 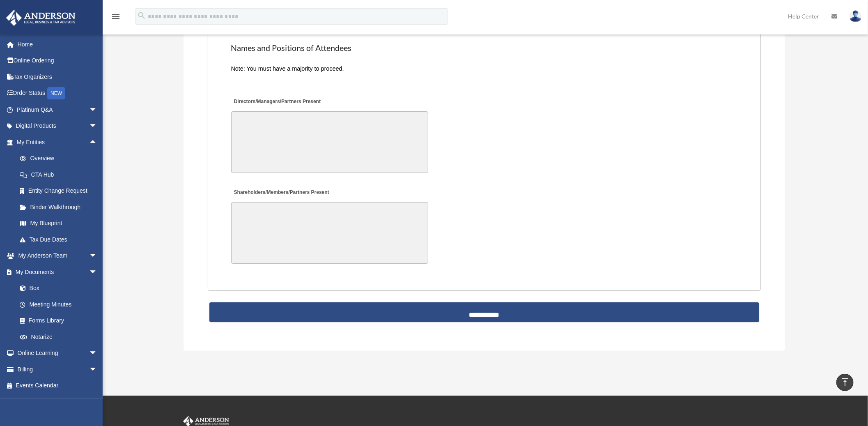 What do you see at coordinates (61, 239) in the screenshot?
I see `a: Tax Due Dates` at bounding box center [61, 239].